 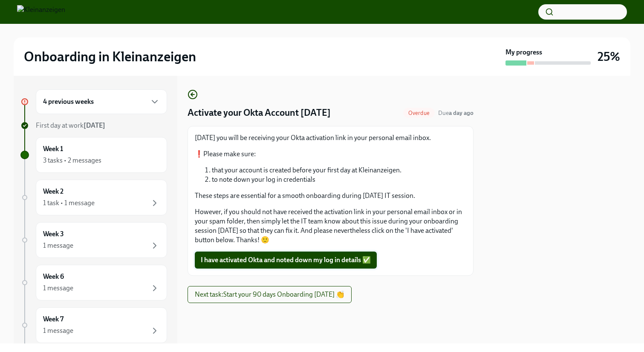 What do you see at coordinates (94, 283) in the screenshot?
I see `a: Week 61 message` at bounding box center [94, 283].